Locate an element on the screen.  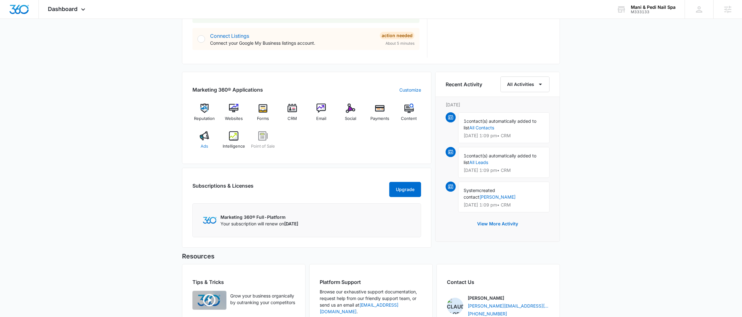
a: Forms is located at coordinates (263, 115).